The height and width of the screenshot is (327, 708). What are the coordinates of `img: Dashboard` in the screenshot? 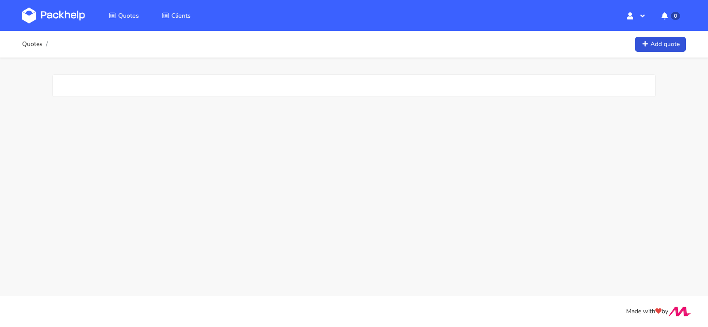 It's located at (54, 15).